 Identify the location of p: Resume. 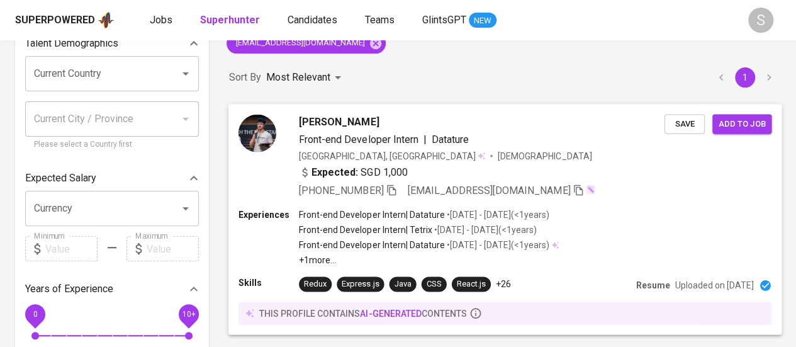
(653, 285).